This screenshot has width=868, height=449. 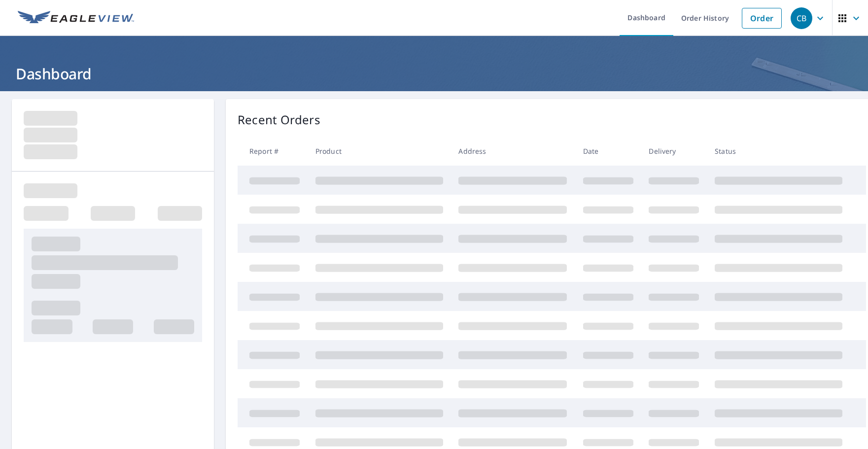 I want to click on th: Product, so click(x=379, y=151).